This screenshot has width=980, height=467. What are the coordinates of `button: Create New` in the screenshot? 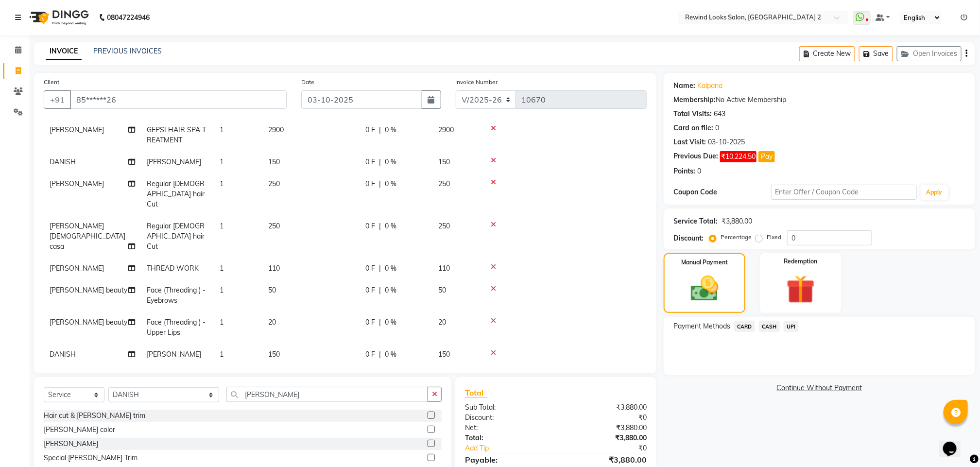 It's located at (827, 53).